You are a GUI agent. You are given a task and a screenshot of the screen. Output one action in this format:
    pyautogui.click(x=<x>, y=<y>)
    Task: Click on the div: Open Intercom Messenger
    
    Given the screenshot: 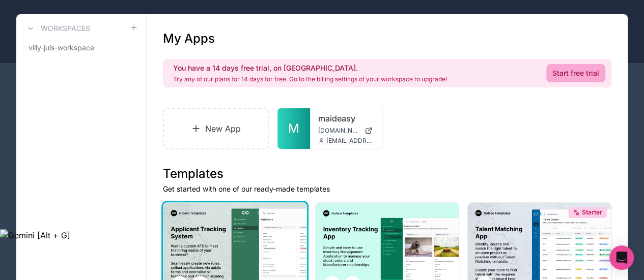 What is the action you would take?
    pyautogui.click(x=621, y=257)
    